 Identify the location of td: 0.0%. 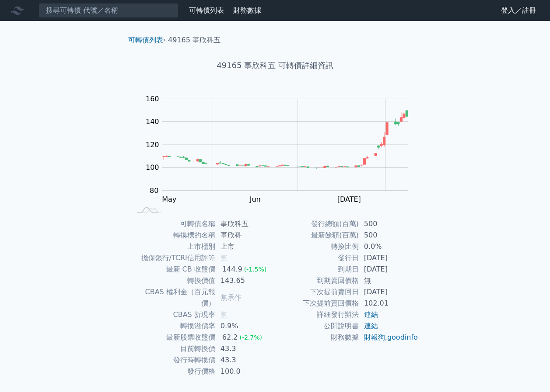
(388, 247).